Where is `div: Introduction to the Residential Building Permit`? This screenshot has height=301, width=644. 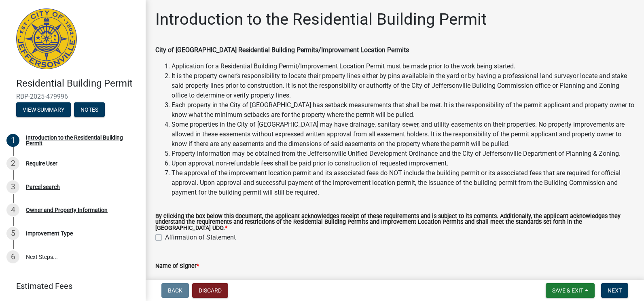 div: Introduction to the Residential Building Permit is located at coordinates (79, 140).